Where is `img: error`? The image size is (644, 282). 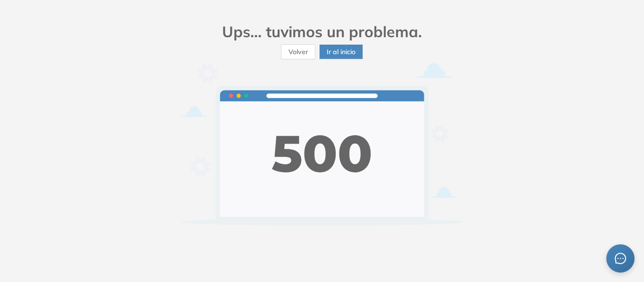 img: error is located at coordinates (322, 144).